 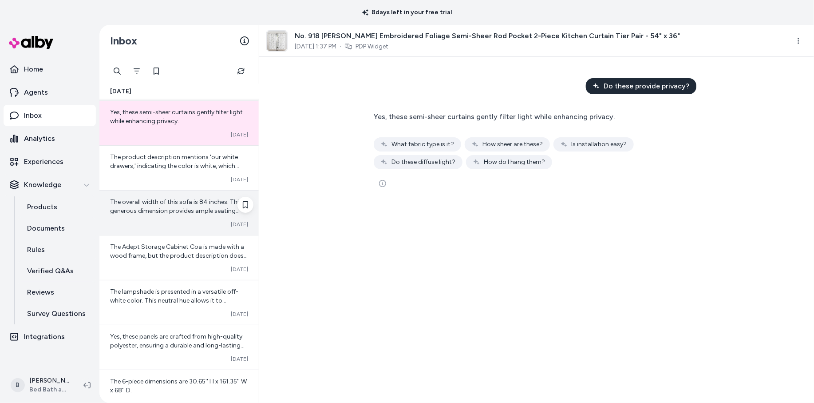 I want to click on p: Documents, so click(x=46, y=228).